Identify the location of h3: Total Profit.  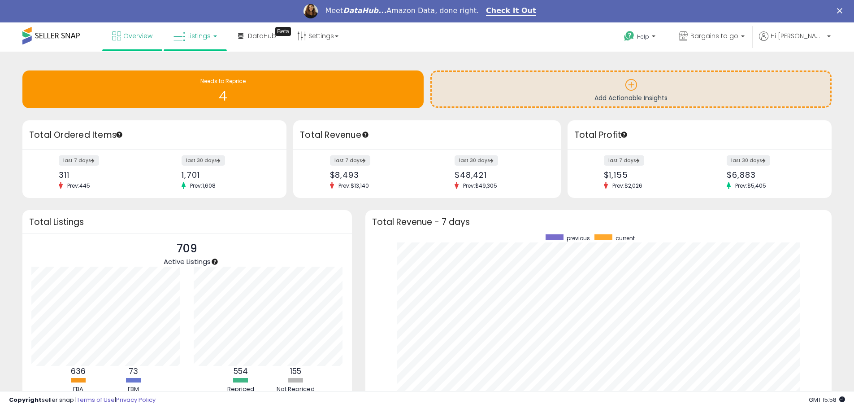
(700, 135).